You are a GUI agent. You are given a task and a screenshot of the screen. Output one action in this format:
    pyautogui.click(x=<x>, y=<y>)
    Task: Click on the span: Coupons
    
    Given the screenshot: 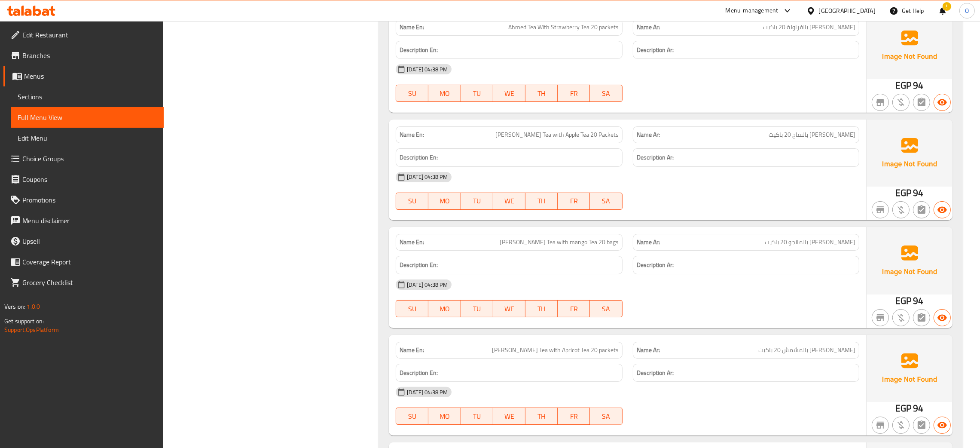 What is the action you would take?
    pyautogui.click(x=89, y=179)
    